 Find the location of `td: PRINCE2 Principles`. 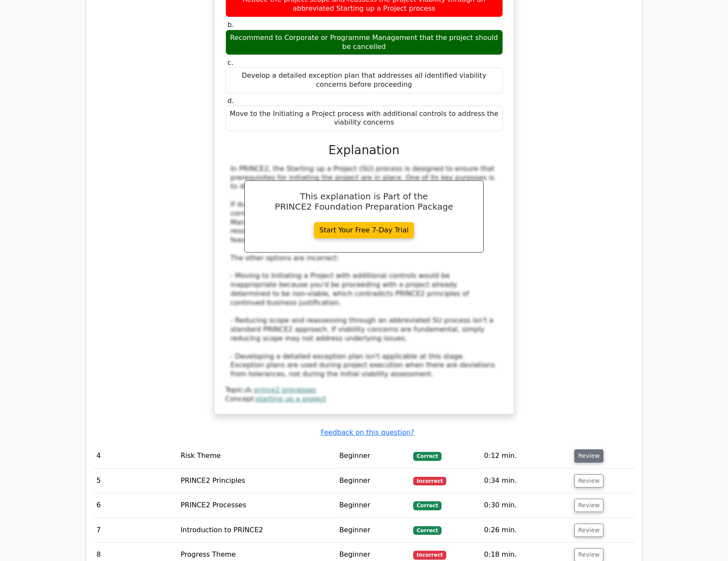

td: PRINCE2 Principles is located at coordinates (256, 481).